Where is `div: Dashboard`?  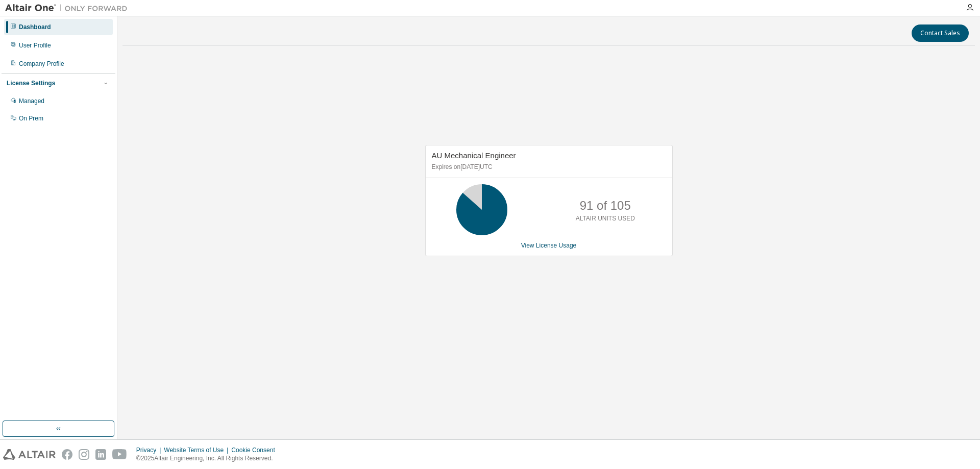
div: Dashboard is located at coordinates (35, 27).